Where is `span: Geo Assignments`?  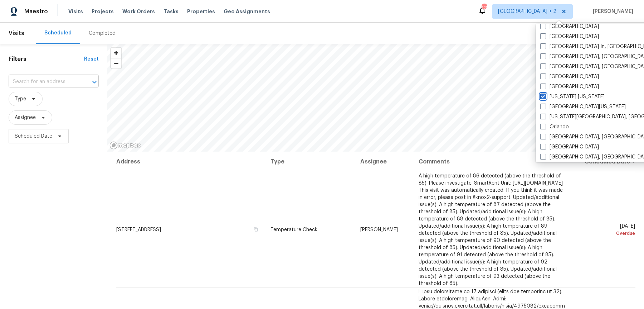 span: Geo Assignments is located at coordinates (247, 11).